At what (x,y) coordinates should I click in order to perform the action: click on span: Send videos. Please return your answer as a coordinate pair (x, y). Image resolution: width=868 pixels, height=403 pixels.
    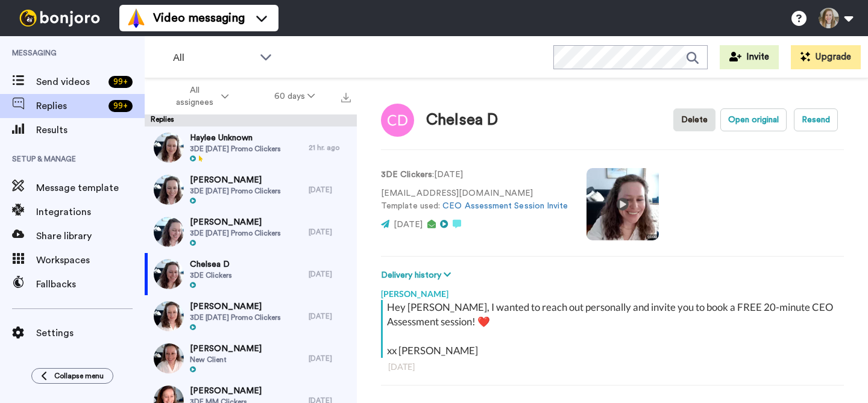
    Looking at the image, I should click on (70, 82).